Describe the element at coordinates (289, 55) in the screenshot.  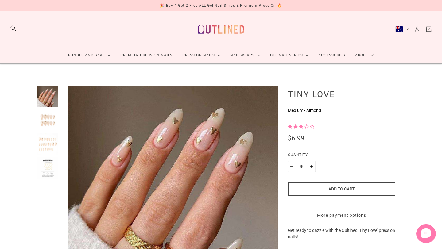
I see `a: Gel Nail Strips` at that location.